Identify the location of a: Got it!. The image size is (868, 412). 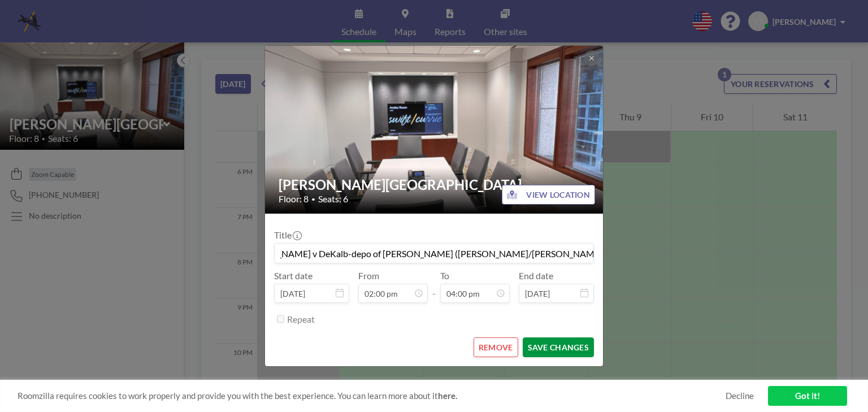
(807, 395).